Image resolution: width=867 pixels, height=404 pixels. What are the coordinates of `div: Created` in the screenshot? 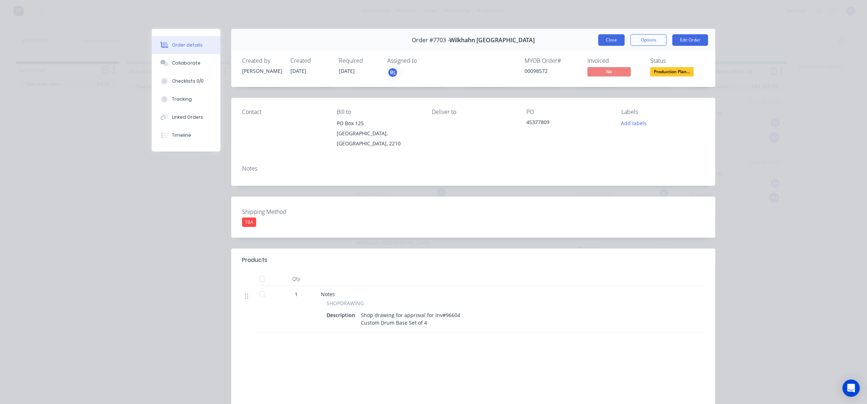 It's located at (310, 61).